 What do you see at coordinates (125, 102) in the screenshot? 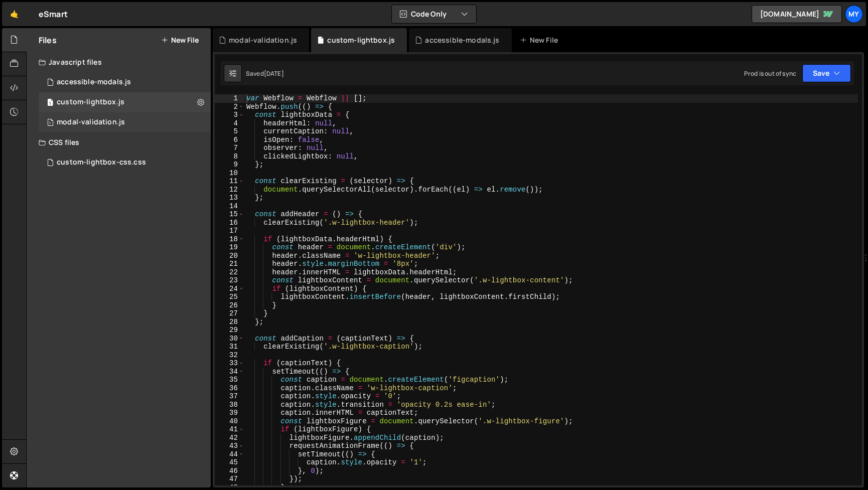
I see `div: 16782/46205.js` at bounding box center [125, 102].